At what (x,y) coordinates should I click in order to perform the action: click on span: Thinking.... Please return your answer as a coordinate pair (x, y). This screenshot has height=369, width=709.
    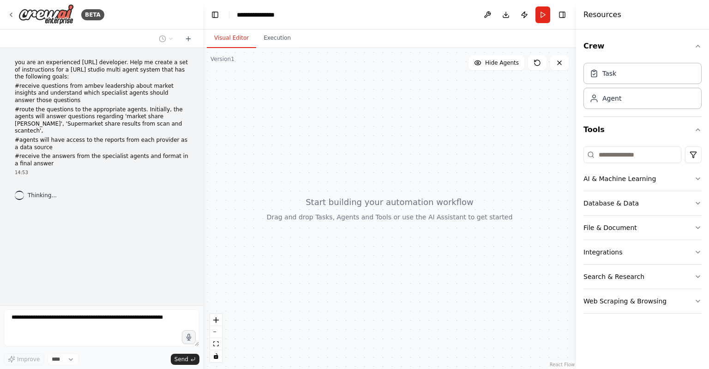
    Looking at the image, I should click on (42, 195).